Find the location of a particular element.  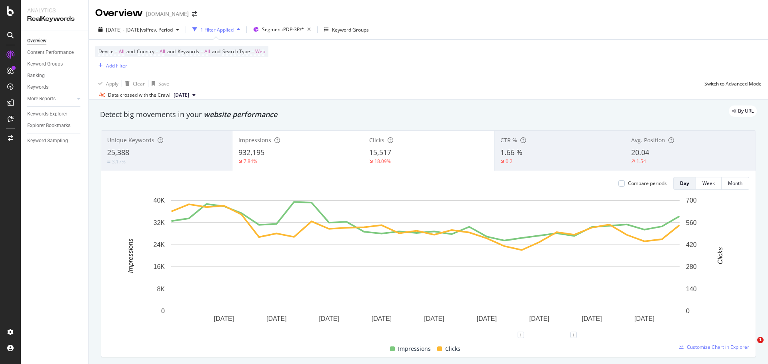

a: Ranking is located at coordinates (55, 76).